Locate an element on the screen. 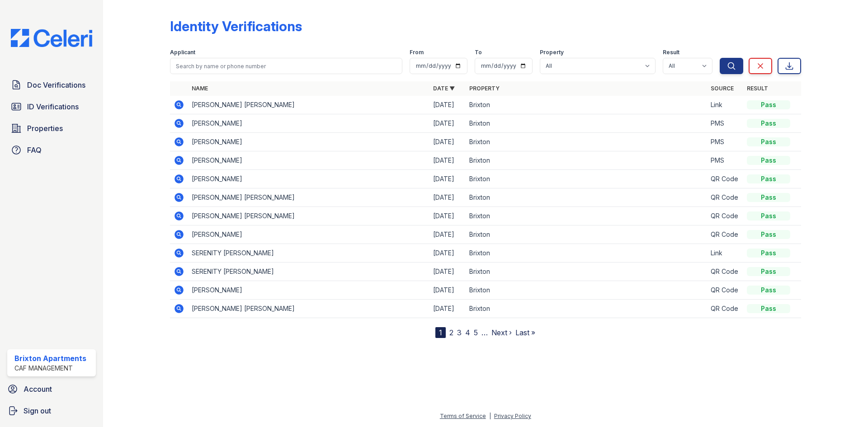  a: Last » is located at coordinates (525, 333).